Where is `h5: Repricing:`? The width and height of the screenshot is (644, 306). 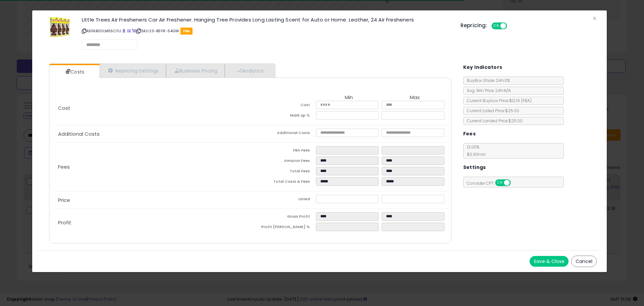 h5: Repricing: is located at coordinates (474, 26).